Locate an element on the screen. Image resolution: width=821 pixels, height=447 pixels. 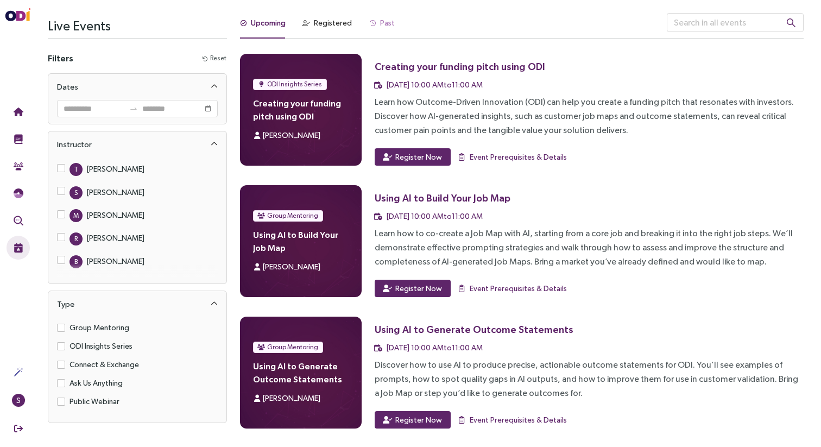
button: Community is located at coordinates (18, 166).